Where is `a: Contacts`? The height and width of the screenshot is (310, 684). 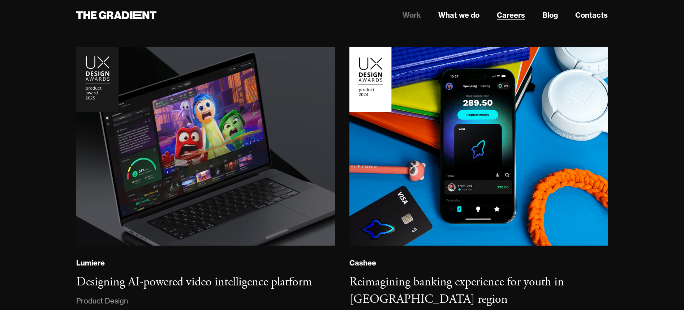 a: Contacts is located at coordinates (591, 15).